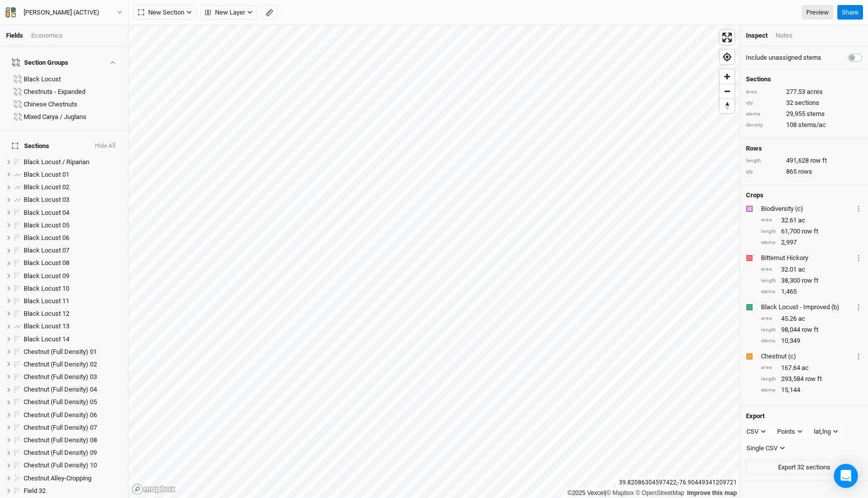 The image size is (868, 498). Describe the element at coordinates (73, 301) in the screenshot. I see `div: Black Locust 11` at that location.